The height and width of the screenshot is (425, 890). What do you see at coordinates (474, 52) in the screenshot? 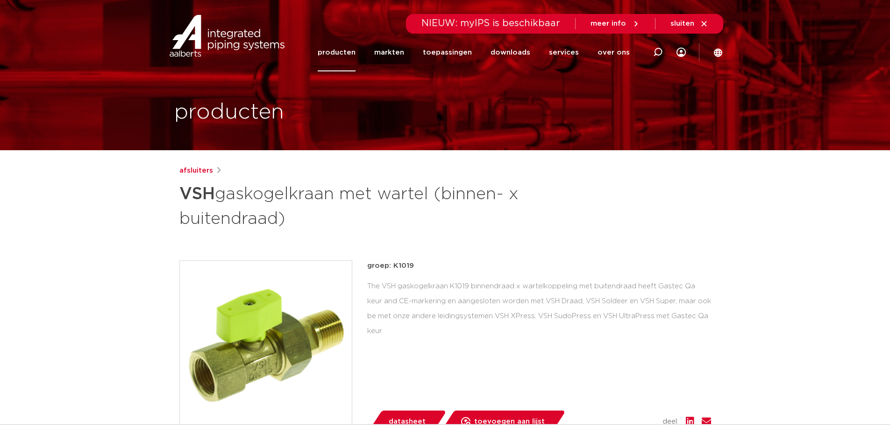
I see `nav: Menu` at bounding box center [474, 52].